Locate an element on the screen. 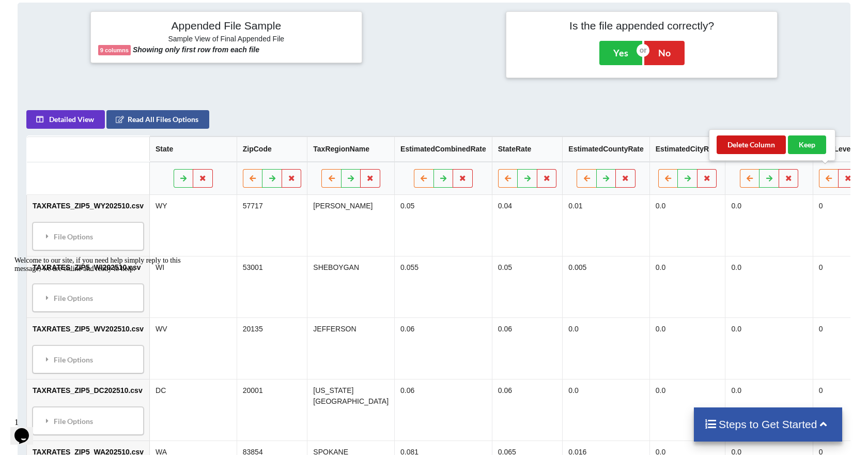 This screenshot has width=868, height=455. h6: Sample View of Final Appended File is located at coordinates (226, 40).